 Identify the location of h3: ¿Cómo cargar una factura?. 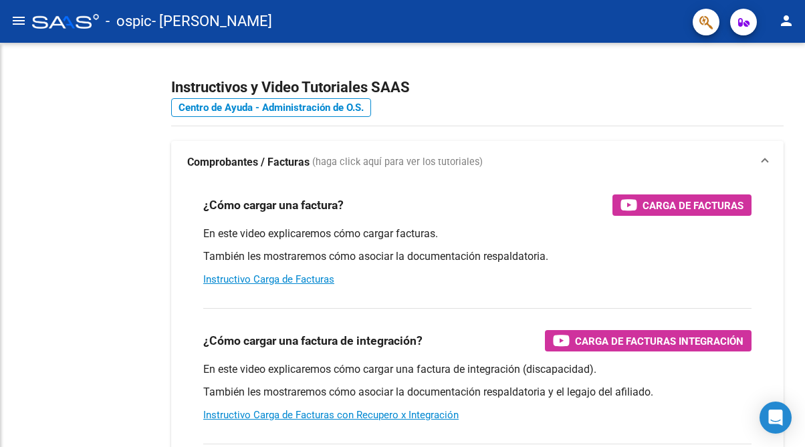
(273, 205).